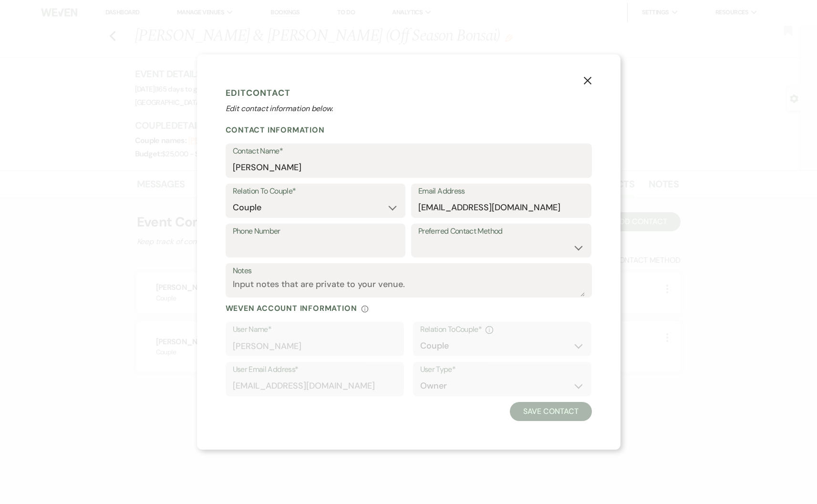 The width and height of the screenshot is (817, 504). I want to click on h2: Contact Information, so click(409, 129).